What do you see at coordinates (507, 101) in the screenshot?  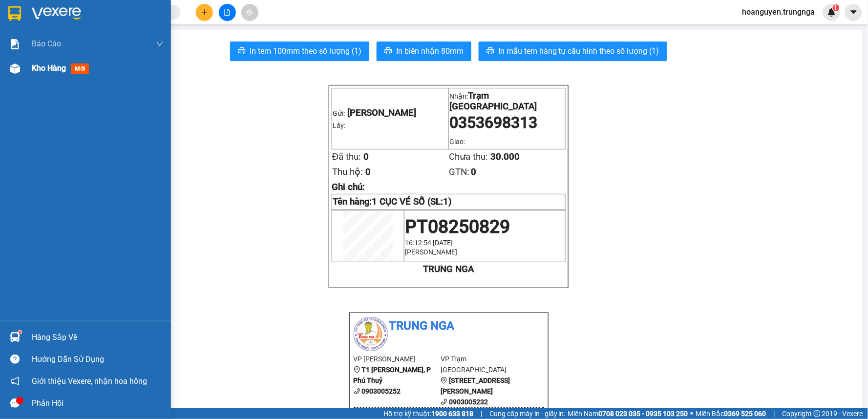 I see `p: Nhận:` at bounding box center [507, 101].